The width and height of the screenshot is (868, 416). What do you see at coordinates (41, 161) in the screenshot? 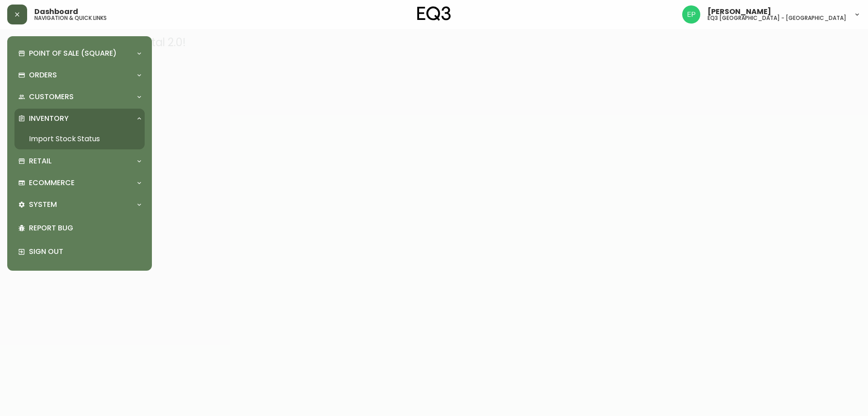
I see `p: Retail` at bounding box center [41, 161].